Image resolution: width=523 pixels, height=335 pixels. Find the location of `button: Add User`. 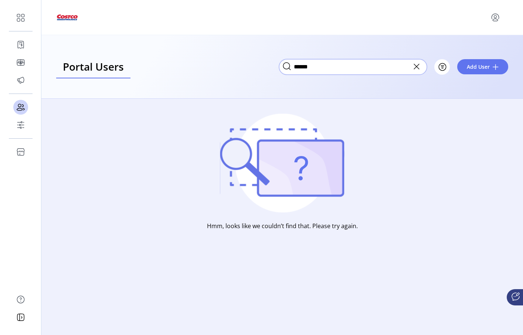

button: Add User is located at coordinates (483, 67).